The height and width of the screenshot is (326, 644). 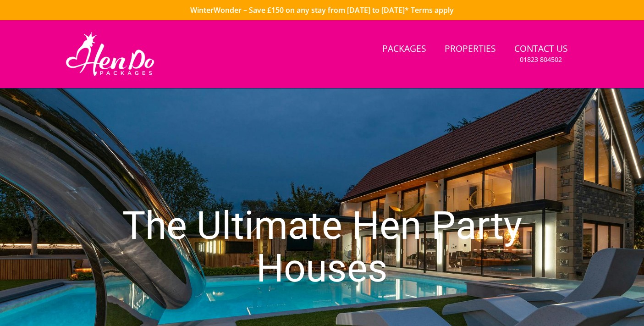 What do you see at coordinates (404, 49) in the screenshot?
I see `a: Packages` at bounding box center [404, 49].